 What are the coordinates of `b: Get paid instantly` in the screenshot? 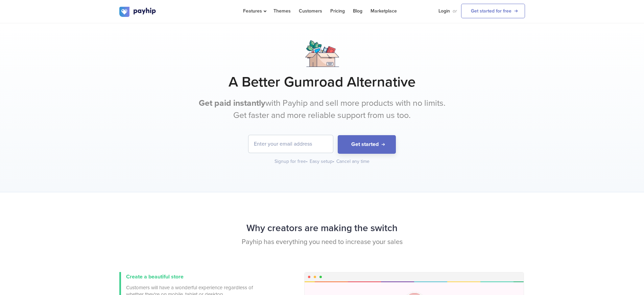 It's located at (232, 103).